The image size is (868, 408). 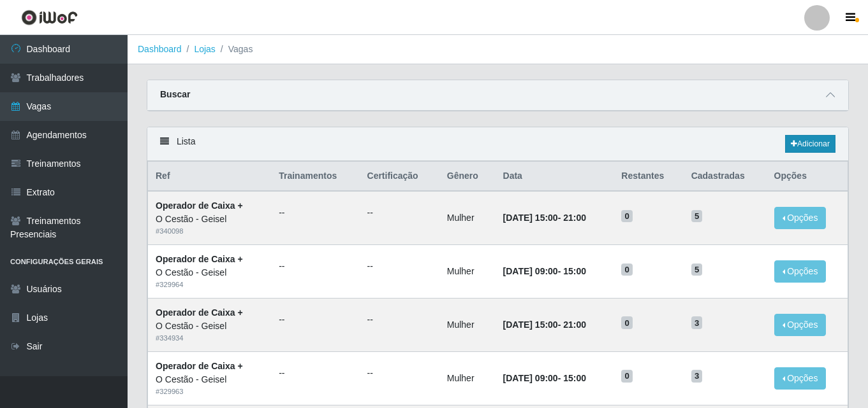 I want to click on th: Restantes, so click(x=648, y=176).